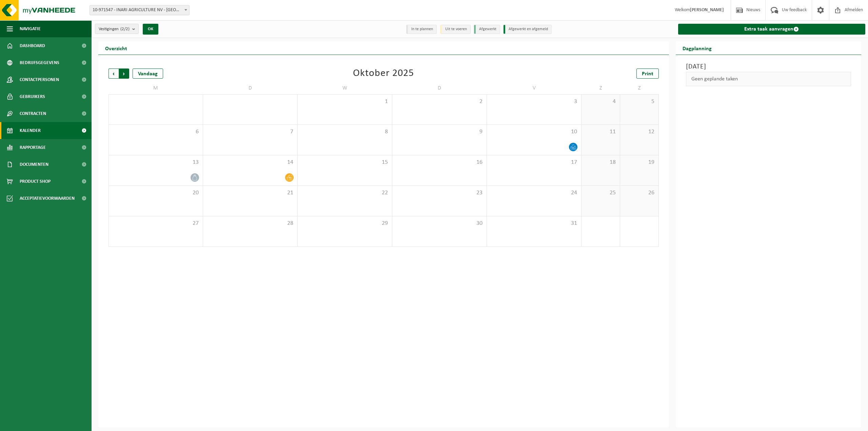 This screenshot has height=431, width=868. Describe the element at coordinates (600, 162) in the screenshot. I see `span: 18` at that location.